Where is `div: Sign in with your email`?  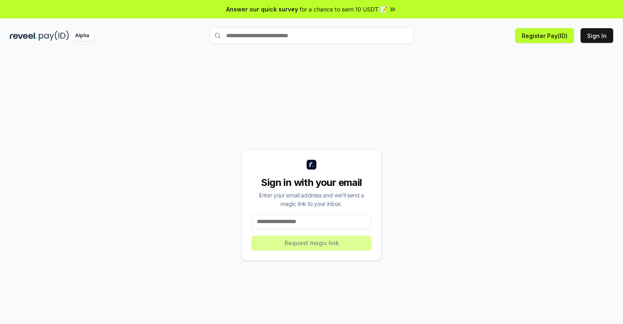
div: Sign in with your email is located at coordinates (312, 183).